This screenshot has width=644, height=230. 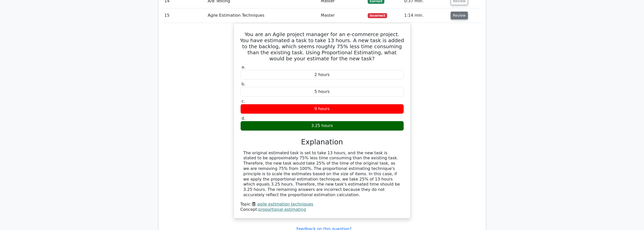 What do you see at coordinates (377, 16) in the screenshot?
I see `span: Incorrect` at bounding box center [377, 16].